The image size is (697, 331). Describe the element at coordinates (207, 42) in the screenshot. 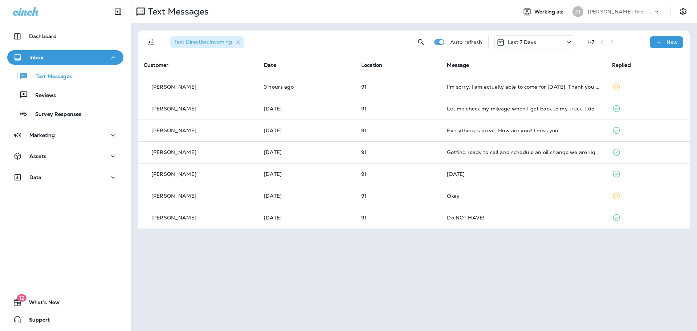

I see `div: Text Direction:Incoming` at that location.